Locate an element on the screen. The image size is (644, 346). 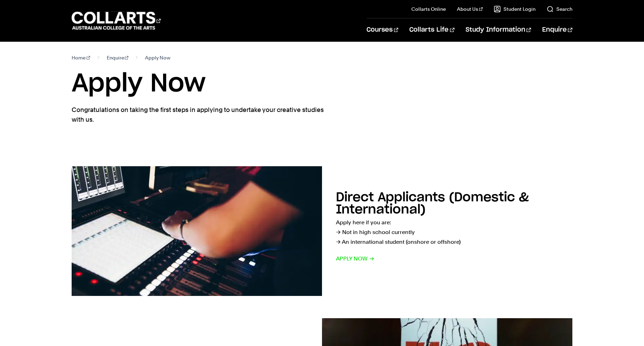
div: Go to homepage is located at coordinates (116, 20).